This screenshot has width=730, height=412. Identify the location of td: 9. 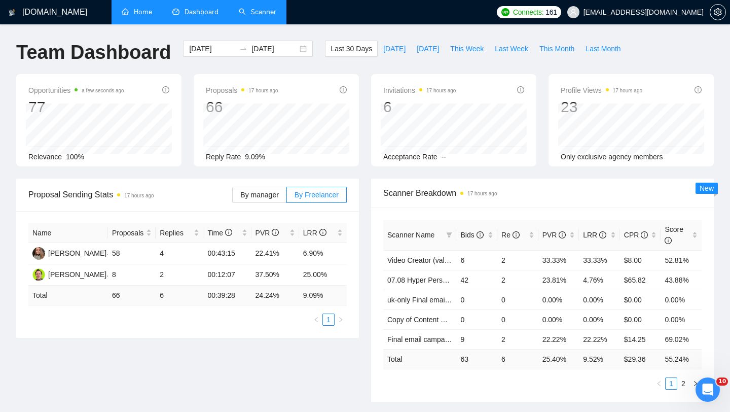
(477, 339).